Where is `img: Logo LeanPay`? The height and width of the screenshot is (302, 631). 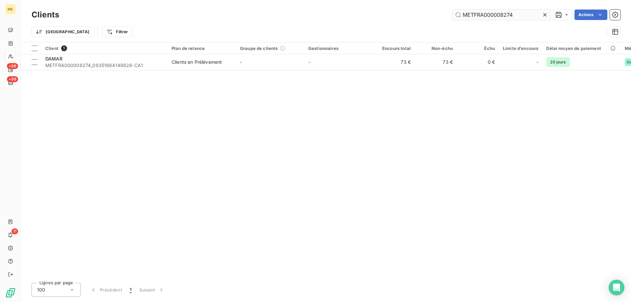
img: Logo LeanPay is located at coordinates (11, 293).